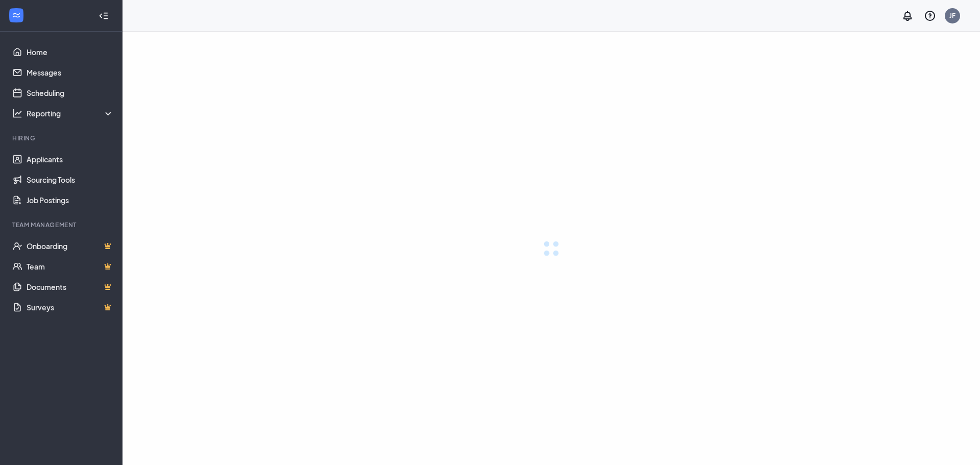 This screenshot has width=980, height=465. Describe the element at coordinates (70, 307) in the screenshot. I see `a: SurveysCrown` at that location.